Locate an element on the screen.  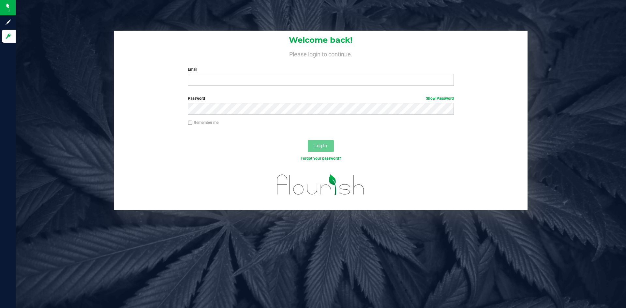
input: Remember me is located at coordinates (190, 123).